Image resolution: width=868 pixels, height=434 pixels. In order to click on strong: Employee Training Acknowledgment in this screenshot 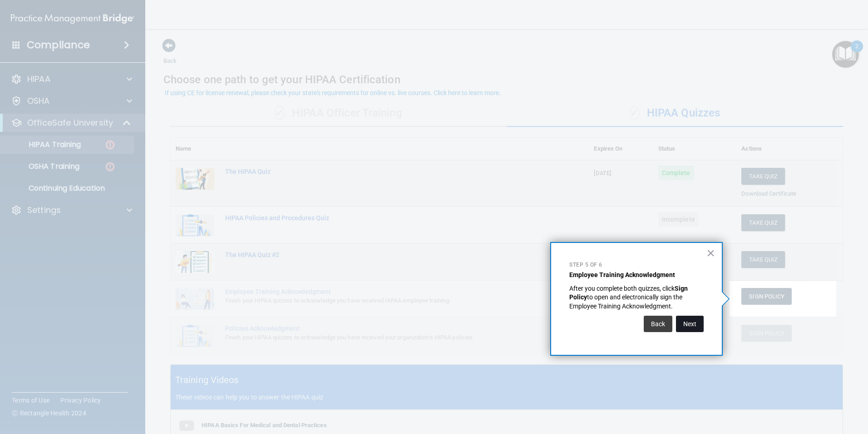, I will do `click(622, 275)`.